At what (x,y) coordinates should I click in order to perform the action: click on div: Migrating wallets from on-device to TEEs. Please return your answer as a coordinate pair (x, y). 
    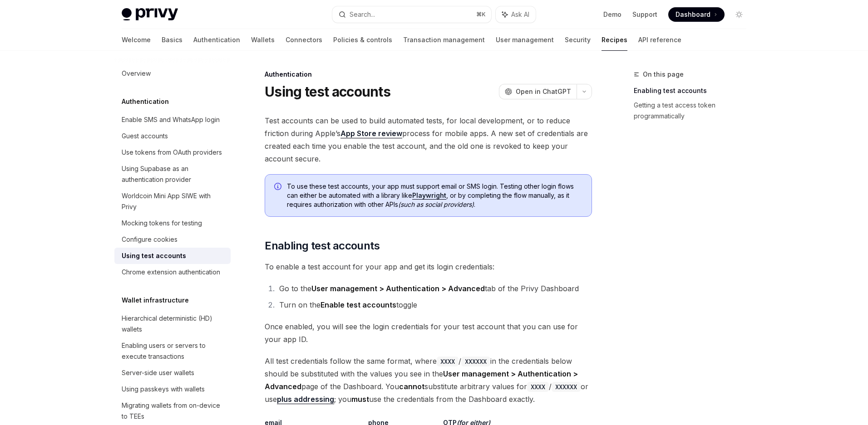
    Looking at the image, I should click on (174, 411).